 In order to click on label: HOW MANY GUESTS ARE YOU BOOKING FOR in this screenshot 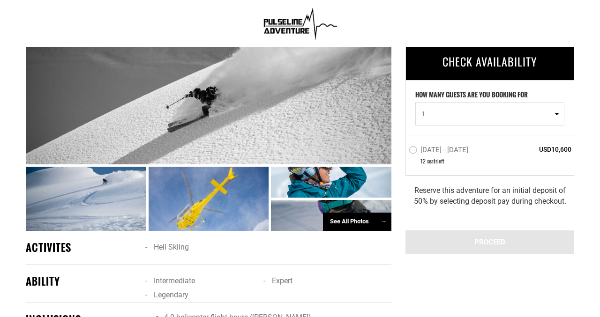, I will do `click(472, 96)`.